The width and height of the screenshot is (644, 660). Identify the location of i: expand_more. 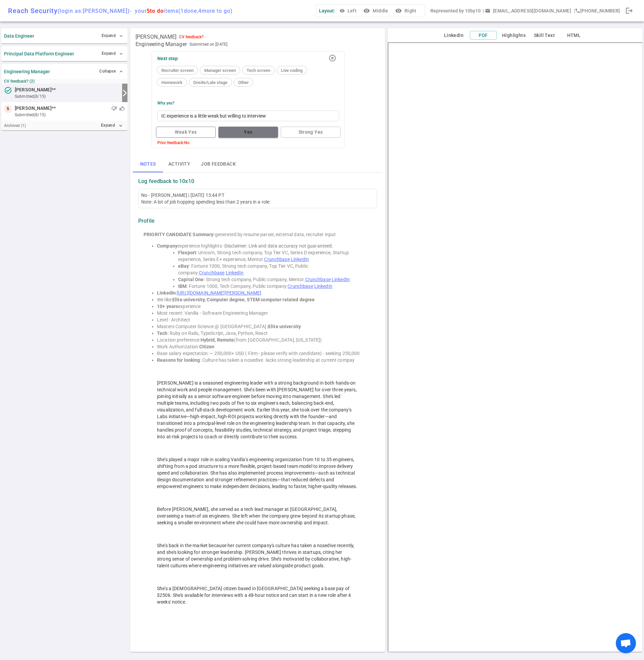
(121, 126).